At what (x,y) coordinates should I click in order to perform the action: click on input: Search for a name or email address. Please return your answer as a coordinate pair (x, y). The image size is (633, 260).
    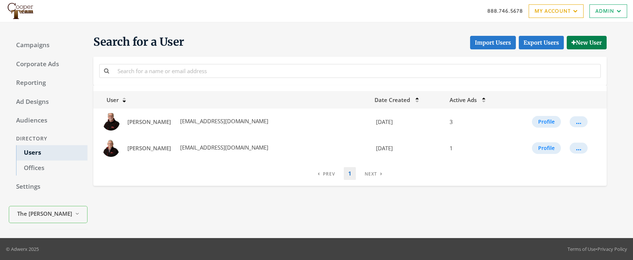
    Looking at the image, I should click on (357, 71).